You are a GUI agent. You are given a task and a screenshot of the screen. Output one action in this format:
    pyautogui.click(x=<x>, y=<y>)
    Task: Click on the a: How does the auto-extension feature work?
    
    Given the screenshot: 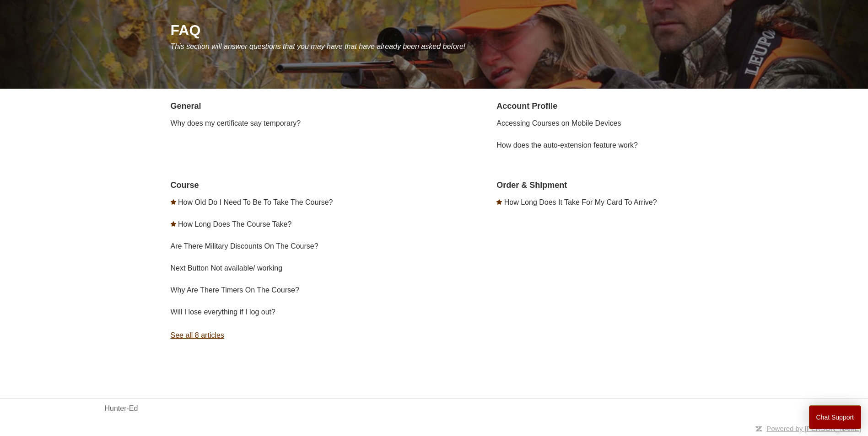 What is the action you would take?
    pyautogui.click(x=567, y=145)
    